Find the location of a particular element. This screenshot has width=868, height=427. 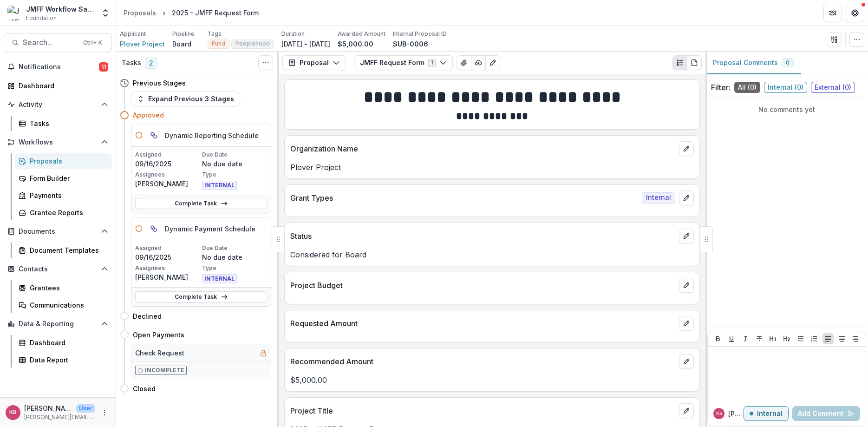

span: Workflows is located at coordinates (58, 142).